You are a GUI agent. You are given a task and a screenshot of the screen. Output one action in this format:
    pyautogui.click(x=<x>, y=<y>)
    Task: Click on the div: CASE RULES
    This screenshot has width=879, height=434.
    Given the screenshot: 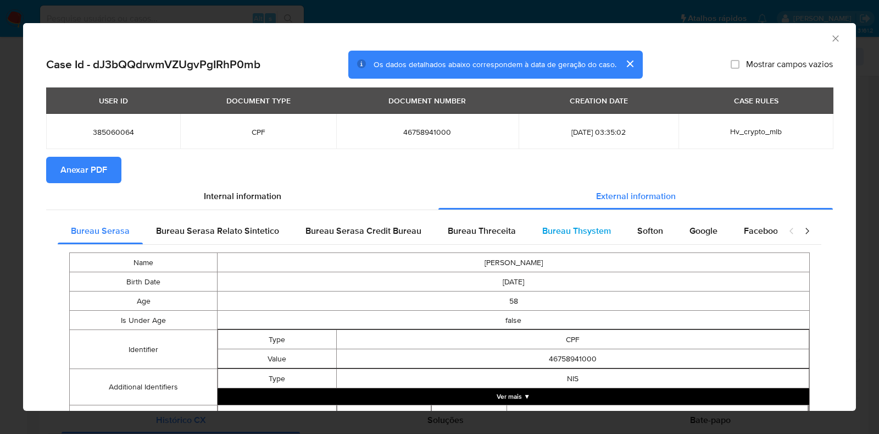 What is the action you would take?
    pyautogui.click(x=756, y=101)
    